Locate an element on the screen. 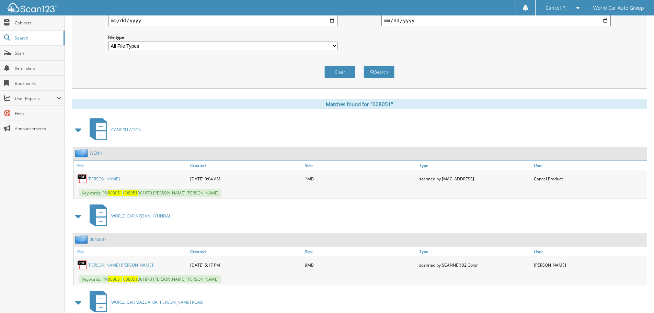  span: Cabinets is located at coordinates (38, 23).